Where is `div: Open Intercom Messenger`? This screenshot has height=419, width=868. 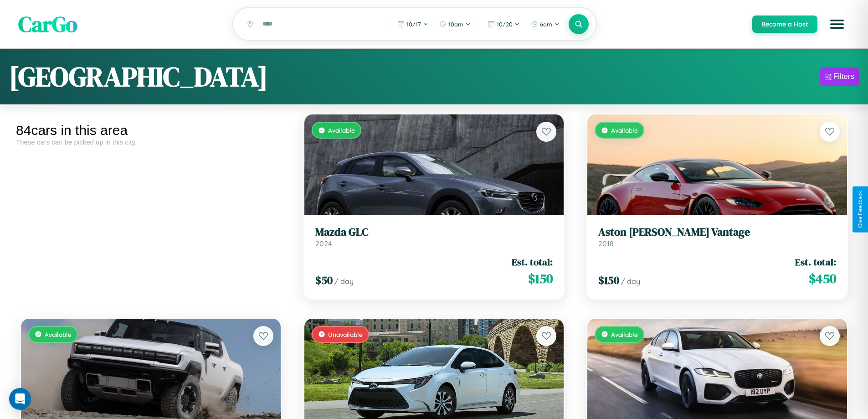 div: Open Intercom Messenger is located at coordinates (20, 399).